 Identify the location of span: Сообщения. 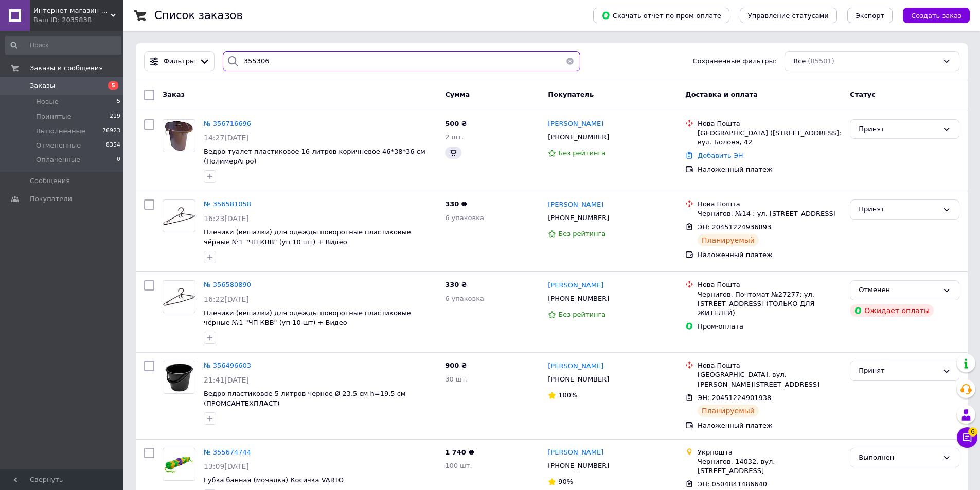
(50, 181).